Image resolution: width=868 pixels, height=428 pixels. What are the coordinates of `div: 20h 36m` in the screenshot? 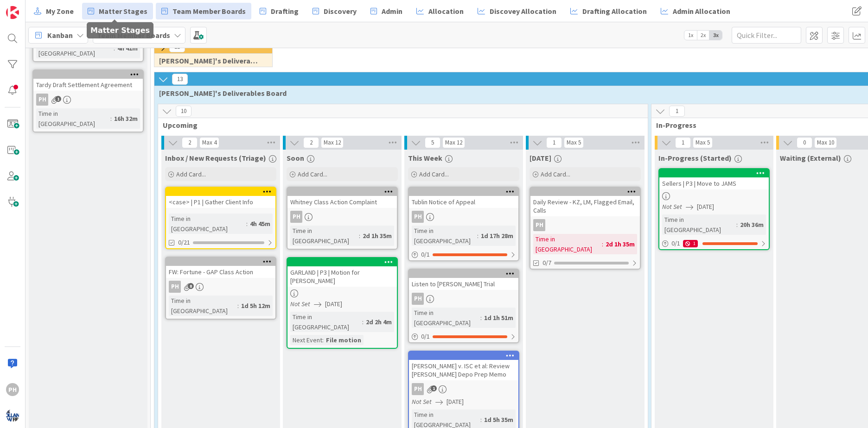 It's located at (752, 225).